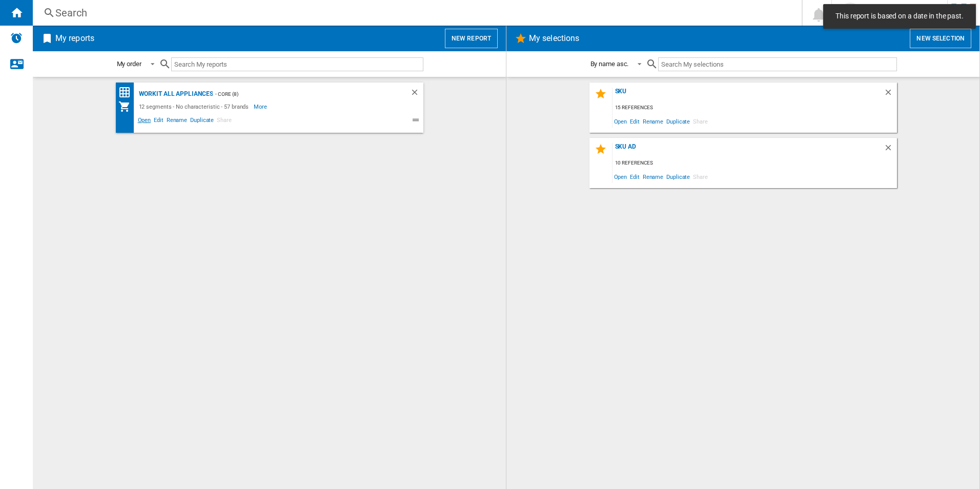 This screenshot has height=489, width=980. What do you see at coordinates (17, 38) in the screenshot?
I see `img: alerts-logo.svg` at bounding box center [17, 38].